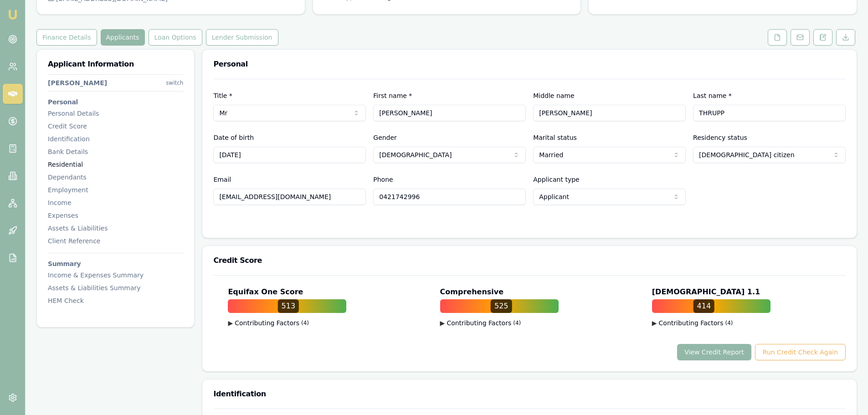  Describe the element at coordinates (115, 216) in the screenshot. I see `div: Expenses` at that location.